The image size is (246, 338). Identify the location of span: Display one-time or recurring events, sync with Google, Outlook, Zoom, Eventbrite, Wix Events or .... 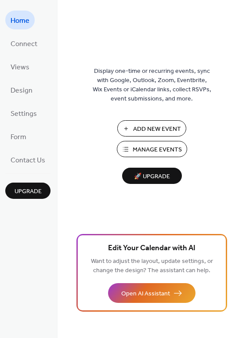
(152, 85).